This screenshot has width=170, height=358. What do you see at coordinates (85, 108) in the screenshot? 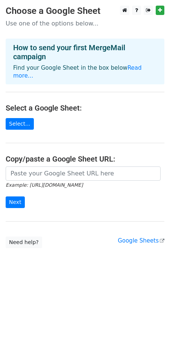
I see `h4: Select a Google Sheet:` at bounding box center [85, 108].